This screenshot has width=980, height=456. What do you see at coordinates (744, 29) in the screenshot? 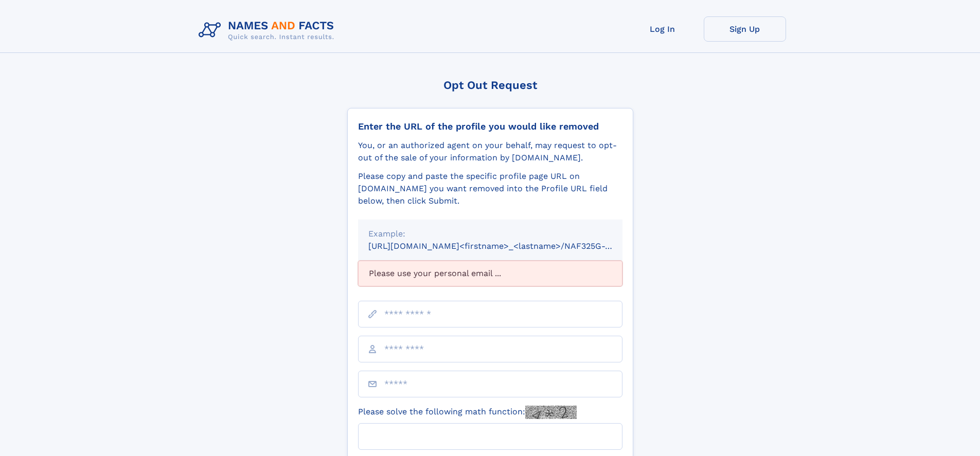
I see `a: Sign Up` at bounding box center [744, 29].